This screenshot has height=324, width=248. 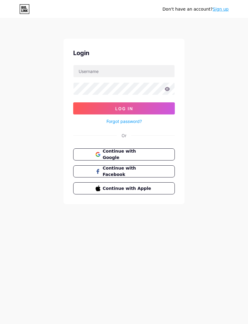 What do you see at coordinates (124, 135) in the screenshot?
I see `div: Or` at bounding box center [124, 135].